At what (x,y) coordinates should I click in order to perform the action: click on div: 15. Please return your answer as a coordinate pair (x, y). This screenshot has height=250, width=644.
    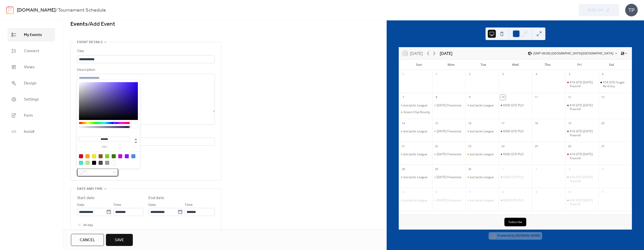
    Looking at the image, I should click on (437, 123).